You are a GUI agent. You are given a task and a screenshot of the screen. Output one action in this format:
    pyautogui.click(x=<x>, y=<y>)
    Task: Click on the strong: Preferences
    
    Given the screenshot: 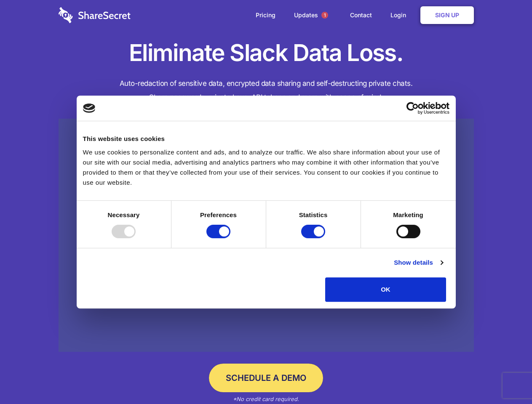 What is the action you would take?
    pyautogui.click(x=218, y=215)
    